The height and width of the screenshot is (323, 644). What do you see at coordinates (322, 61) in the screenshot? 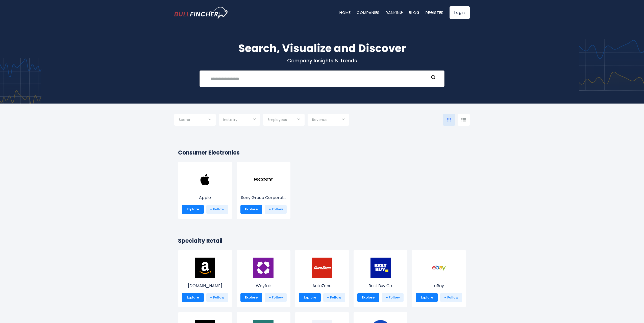
I see `p: Company Insights & Trends` at bounding box center [322, 61].